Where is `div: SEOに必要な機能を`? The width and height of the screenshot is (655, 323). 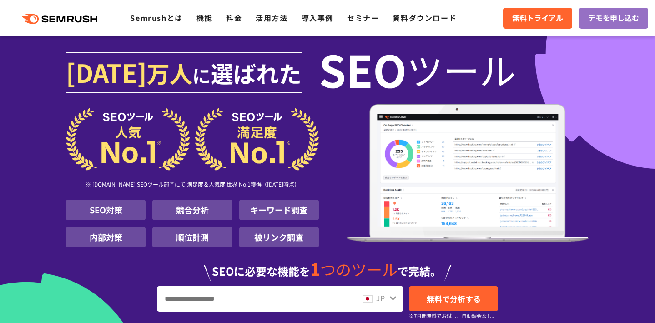 div: SEOに必要な機能を is located at coordinates (327, 266).